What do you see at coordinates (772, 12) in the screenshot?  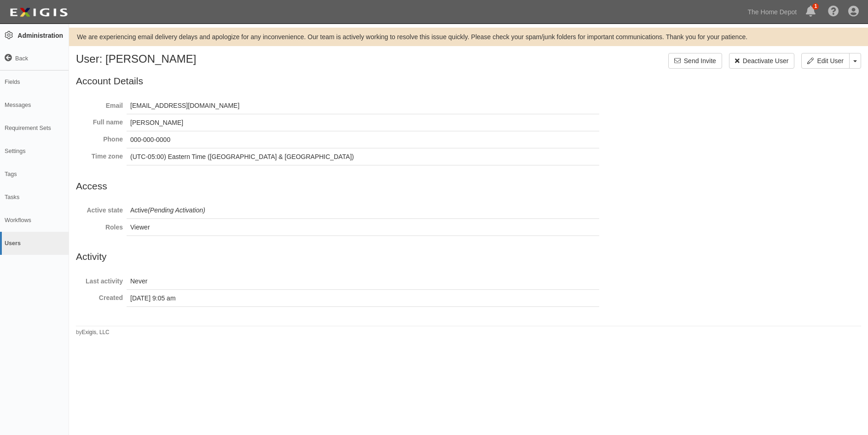 I see `a: The Home Depot` at bounding box center [772, 12].